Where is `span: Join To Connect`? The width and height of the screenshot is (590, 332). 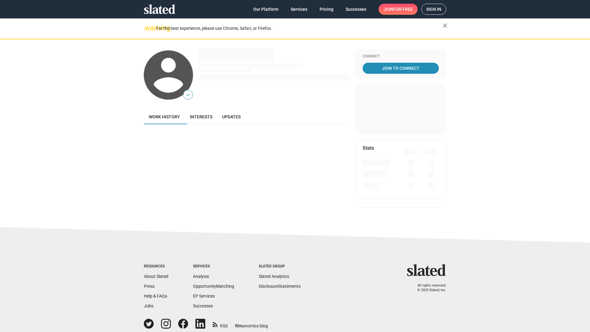
span: Join To Connect is located at coordinates (401, 68).